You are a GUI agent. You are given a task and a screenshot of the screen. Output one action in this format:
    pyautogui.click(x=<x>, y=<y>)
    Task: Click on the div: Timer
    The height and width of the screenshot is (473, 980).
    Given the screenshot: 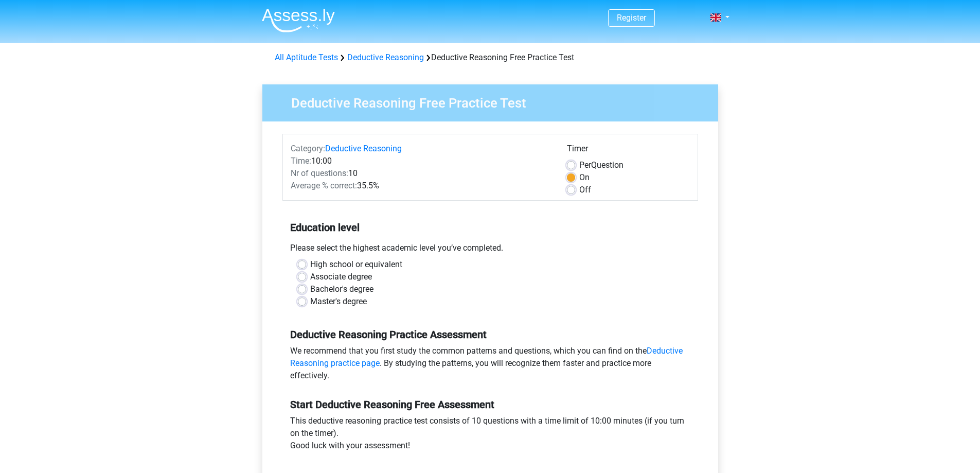 What is the action you would take?
    pyautogui.click(x=628, y=151)
    